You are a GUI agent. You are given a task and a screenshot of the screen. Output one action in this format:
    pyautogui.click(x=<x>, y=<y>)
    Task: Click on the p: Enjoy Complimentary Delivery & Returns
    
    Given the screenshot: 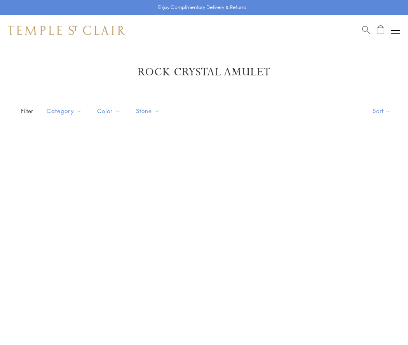 What is the action you would take?
    pyautogui.click(x=202, y=7)
    